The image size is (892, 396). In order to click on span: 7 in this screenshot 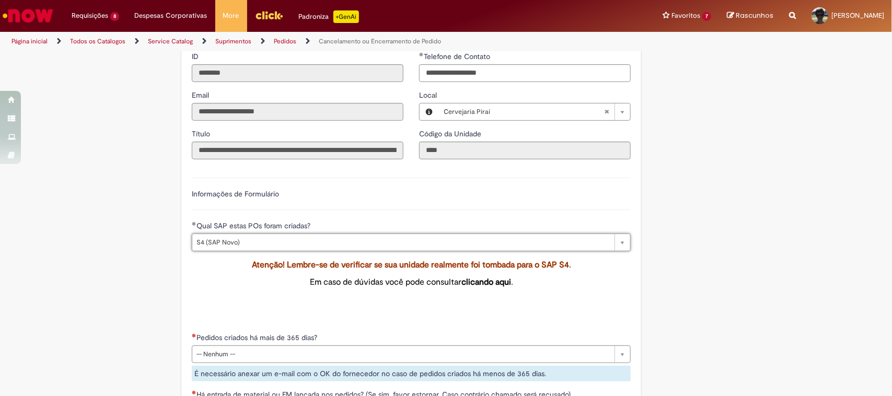, I will do `click(706, 16)`.